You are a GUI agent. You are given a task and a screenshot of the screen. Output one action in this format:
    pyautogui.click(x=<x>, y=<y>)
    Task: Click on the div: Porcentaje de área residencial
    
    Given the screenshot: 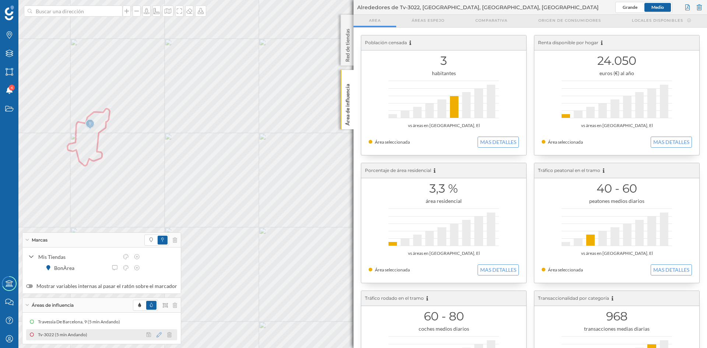 What is the action you would take?
    pyautogui.click(x=444, y=171)
    